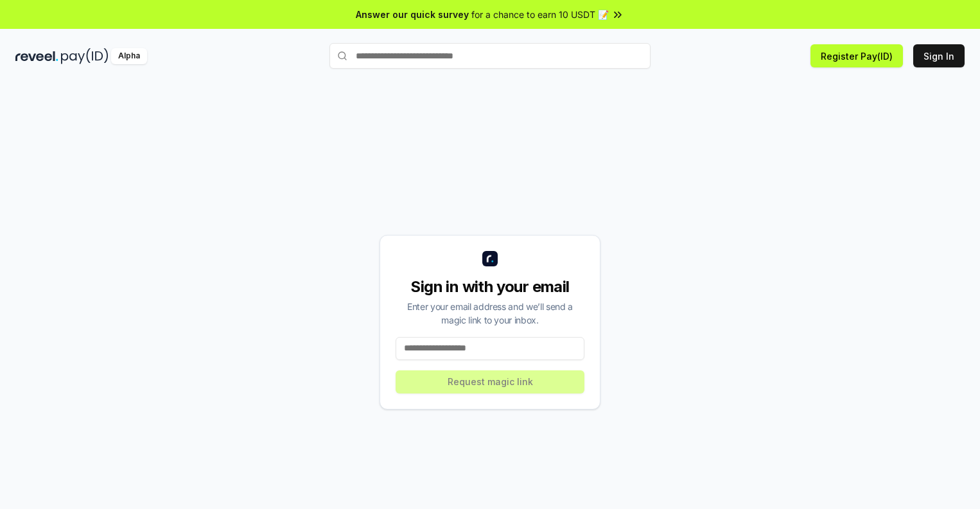 This screenshot has width=980, height=509. What do you see at coordinates (490, 313) in the screenshot?
I see `div: Enter your email address and we’ll send a magic link to your inbox.` at bounding box center [490, 313].